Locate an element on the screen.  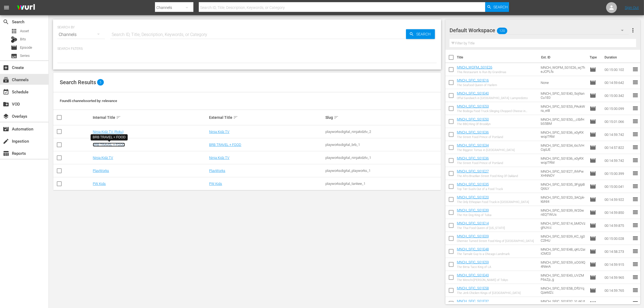
div: This Restaurant Is Run By Grandmas is located at coordinates (482, 72).